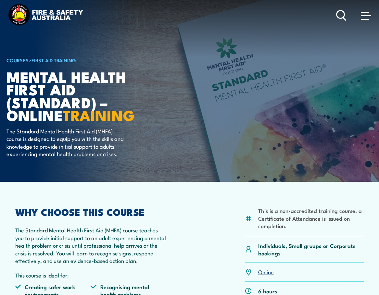  I want to click on h2: WHY CHOOSE THIS COURSE, so click(91, 212).